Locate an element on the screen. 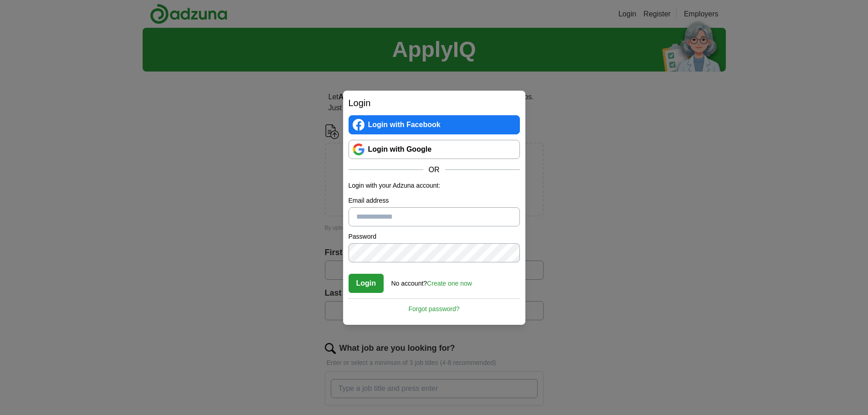 The width and height of the screenshot is (868, 415). a: Create one now is located at coordinates (449, 283).